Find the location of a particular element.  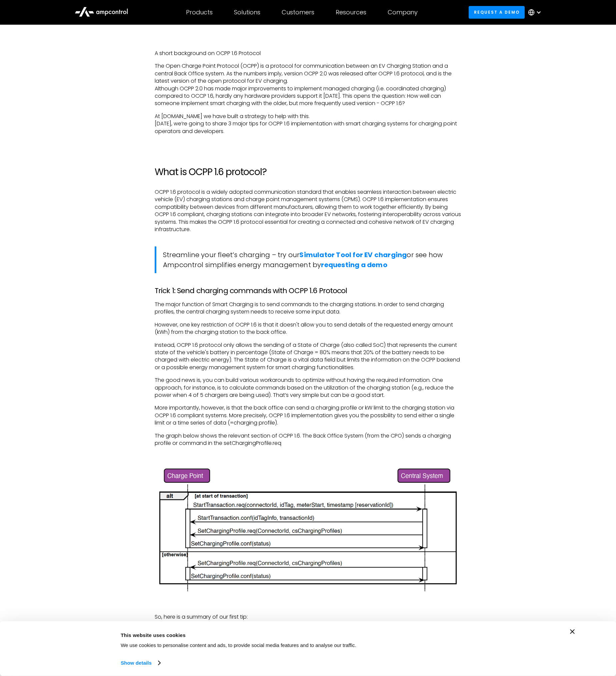

p: However, one key restriction of OCPP 1.6 is that it doesn't allow you to send details of the requ... is located at coordinates (308, 329).